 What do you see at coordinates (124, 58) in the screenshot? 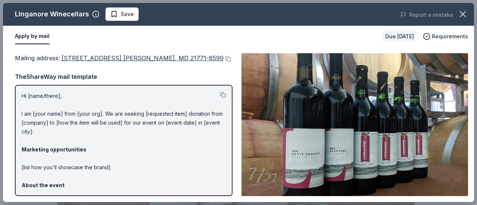
I see `div: Mailing address :` at bounding box center [124, 58].